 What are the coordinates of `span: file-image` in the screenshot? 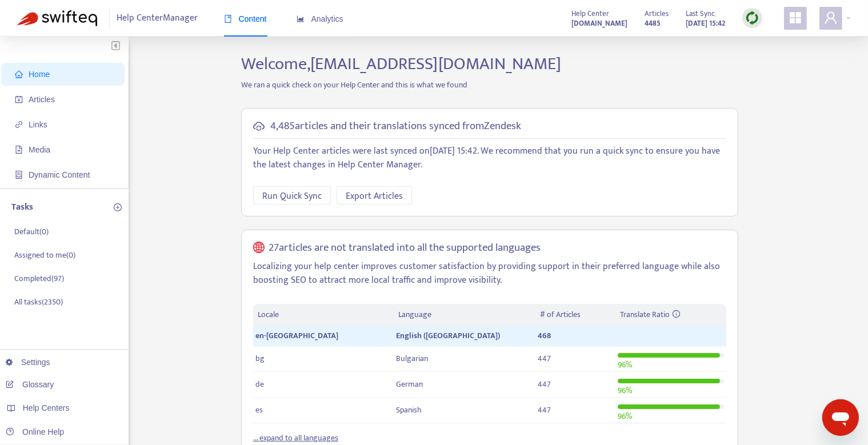 It's located at (19, 149).